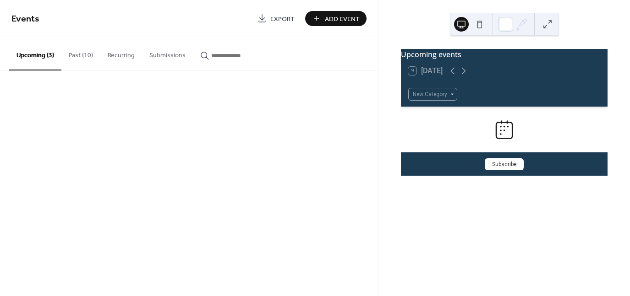 Image resolution: width=630 pixels, height=296 pixels. Describe the element at coordinates (121, 53) in the screenshot. I see `button: Recurring` at that location.